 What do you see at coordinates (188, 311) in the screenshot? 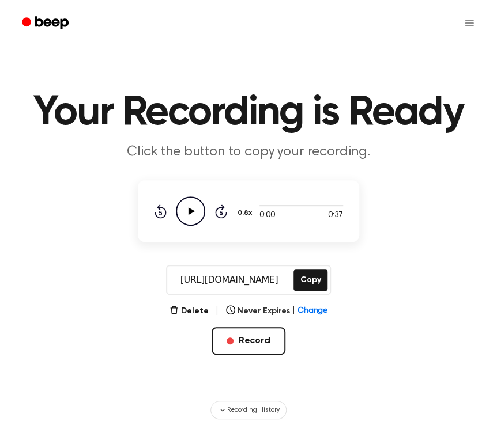
I see `button: Delete` at bounding box center [188, 311].